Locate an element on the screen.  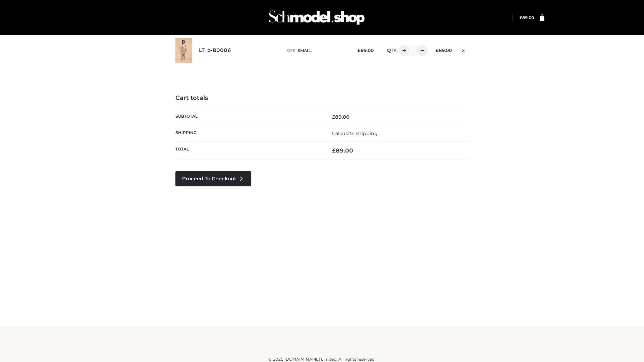
a: Remove this item is located at coordinates (464, 50).